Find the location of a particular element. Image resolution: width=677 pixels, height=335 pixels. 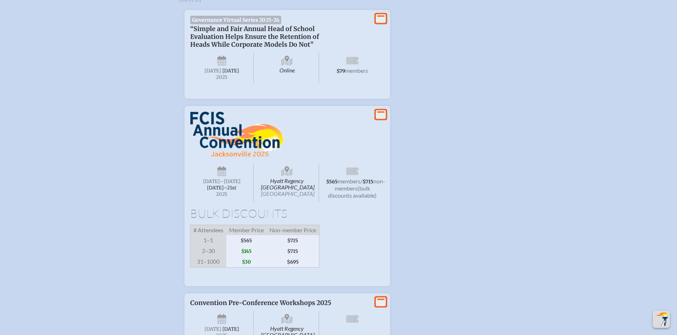

span: $695 is located at coordinates (293, 262).